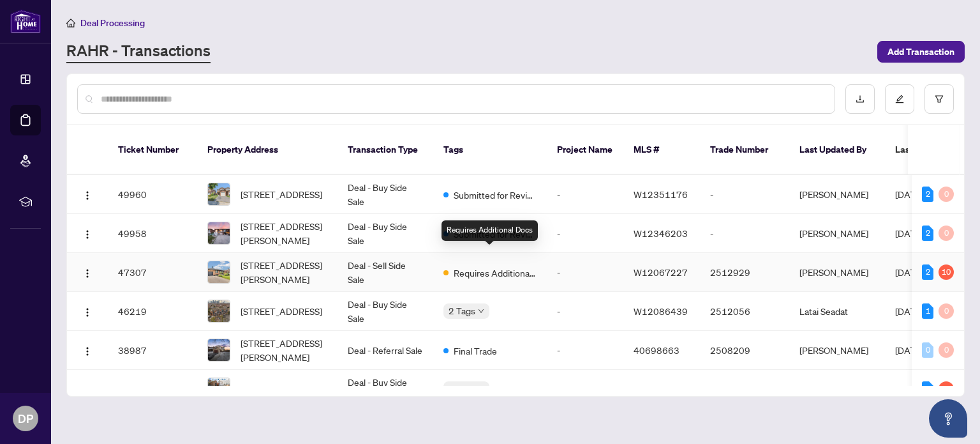 This screenshot has height=444, width=980. What do you see at coordinates (490, 150) in the screenshot?
I see `th: Tags` at bounding box center [490, 150].